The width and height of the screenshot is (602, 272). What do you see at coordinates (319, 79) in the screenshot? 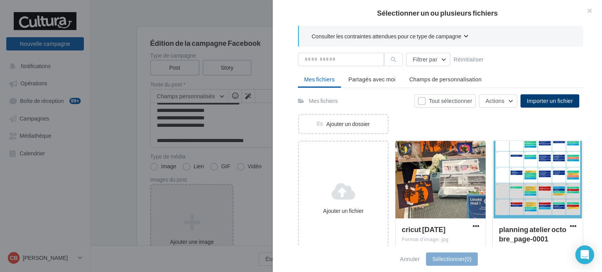
I see `span: Mes fichiers` at bounding box center [319, 79].